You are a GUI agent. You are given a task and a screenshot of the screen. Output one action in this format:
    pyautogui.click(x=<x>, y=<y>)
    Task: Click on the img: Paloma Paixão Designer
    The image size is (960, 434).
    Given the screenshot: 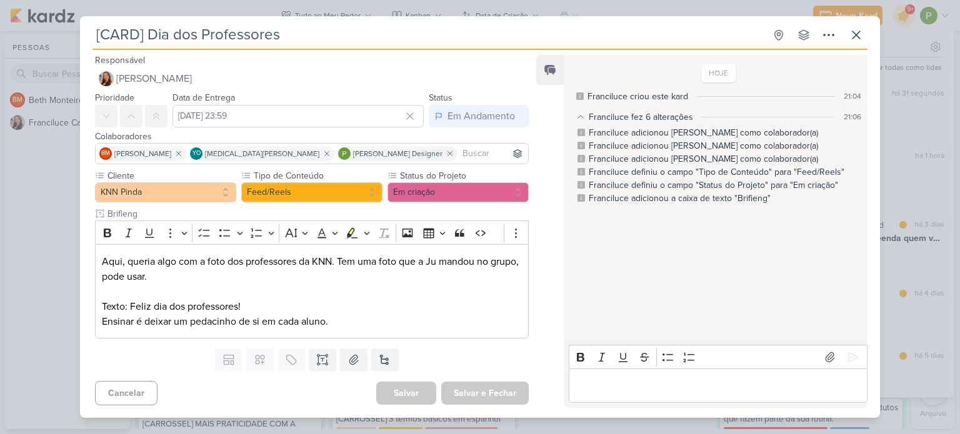 What is the action you would take?
    pyautogui.click(x=344, y=154)
    